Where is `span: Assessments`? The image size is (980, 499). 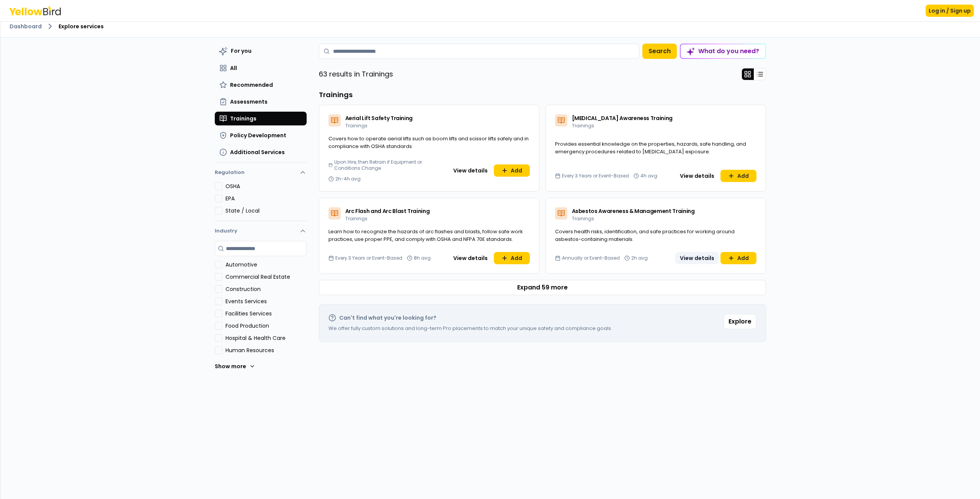 span: Assessments is located at coordinates (249, 101).